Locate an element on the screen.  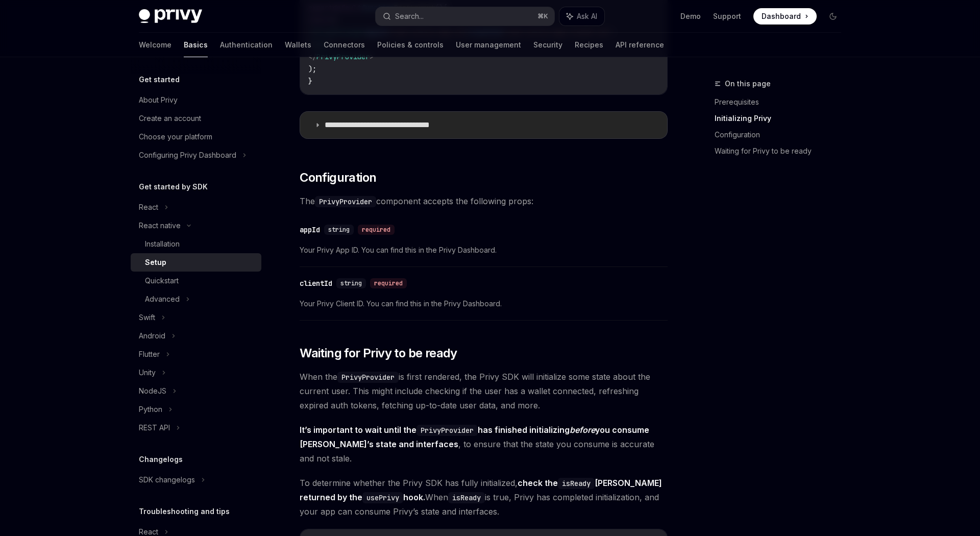
a: Installation is located at coordinates (196, 244).